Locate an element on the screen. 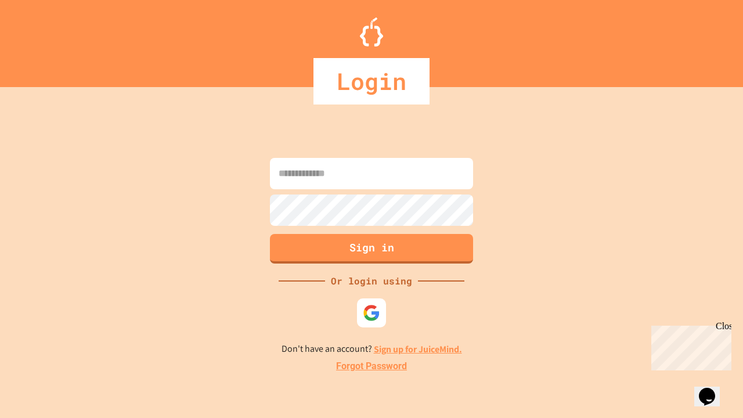  img: Logo.svg is located at coordinates (372, 32).